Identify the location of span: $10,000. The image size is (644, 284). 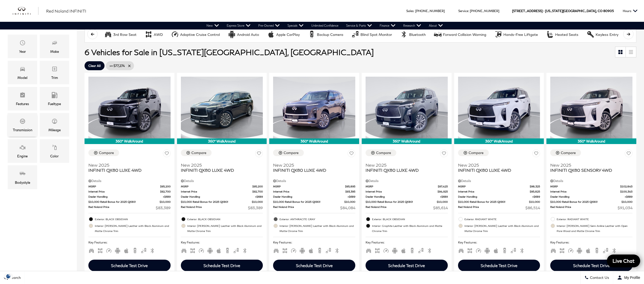
(627, 202).